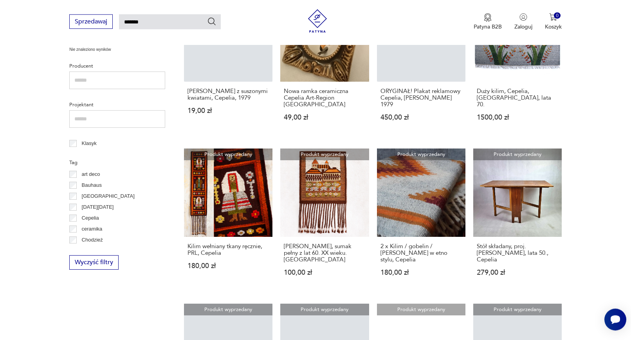 Image resolution: width=631 pixels, height=340 pixels. Describe the element at coordinates (517, 273) in the screenshot. I see `p: 279,00 zł` at that location.